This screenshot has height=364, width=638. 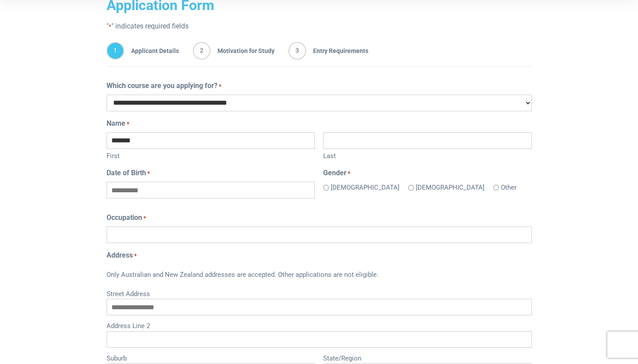 What do you see at coordinates (427, 155) in the screenshot?
I see `label: Last` at bounding box center [427, 155].